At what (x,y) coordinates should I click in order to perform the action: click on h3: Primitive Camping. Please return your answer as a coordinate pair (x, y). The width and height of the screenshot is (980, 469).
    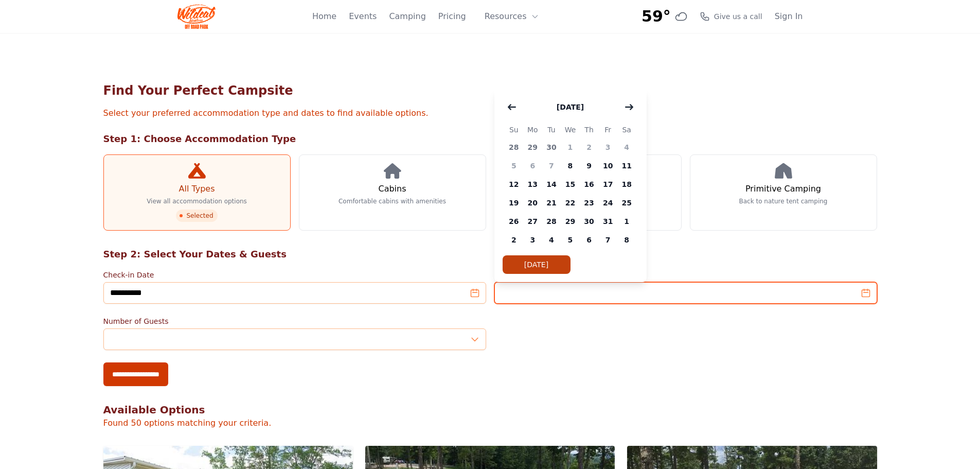
    Looking at the image, I should click on (783, 189).